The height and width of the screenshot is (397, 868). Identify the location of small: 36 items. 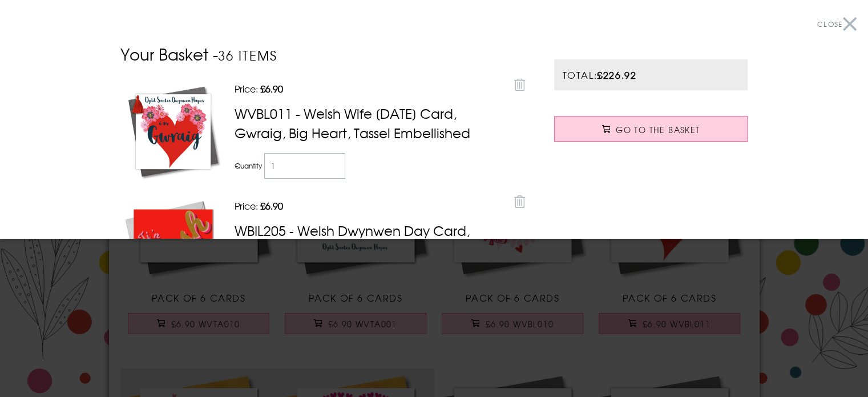
(248, 55).